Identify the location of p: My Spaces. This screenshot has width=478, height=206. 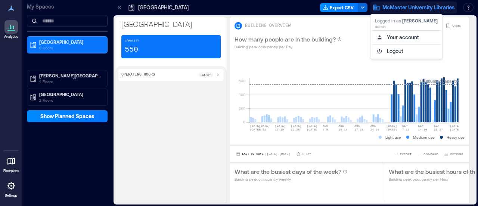
(67, 7).